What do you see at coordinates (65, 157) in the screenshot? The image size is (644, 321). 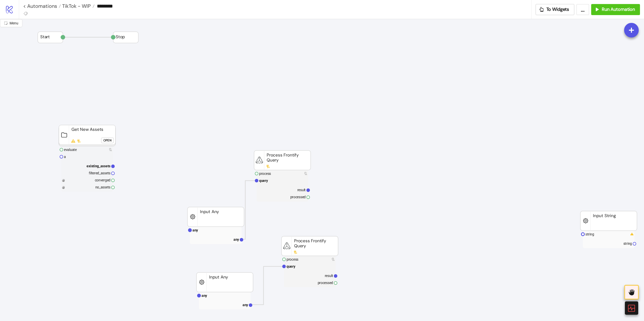 I see `text: a` at bounding box center [65, 157].